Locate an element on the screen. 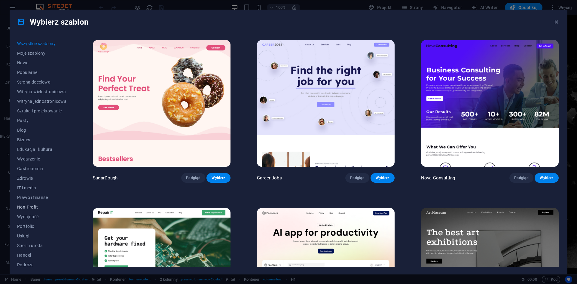 Image resolution: width=577 pixels, height=284 pixels. button: Witryna jednostronicowa is located at coordinates (42, 101).